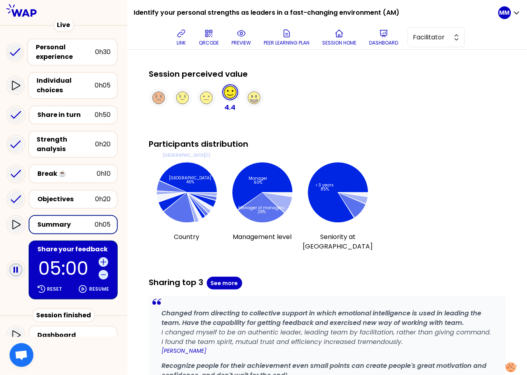 The image size is (527, 375). Describe the element at coordinates (103, 174) in the screenshot. I see `div: 0h10` at that location.